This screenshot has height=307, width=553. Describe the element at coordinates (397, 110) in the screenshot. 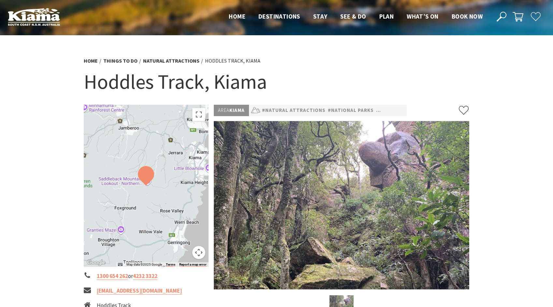

I see `a: #Nature Walks` at that location.